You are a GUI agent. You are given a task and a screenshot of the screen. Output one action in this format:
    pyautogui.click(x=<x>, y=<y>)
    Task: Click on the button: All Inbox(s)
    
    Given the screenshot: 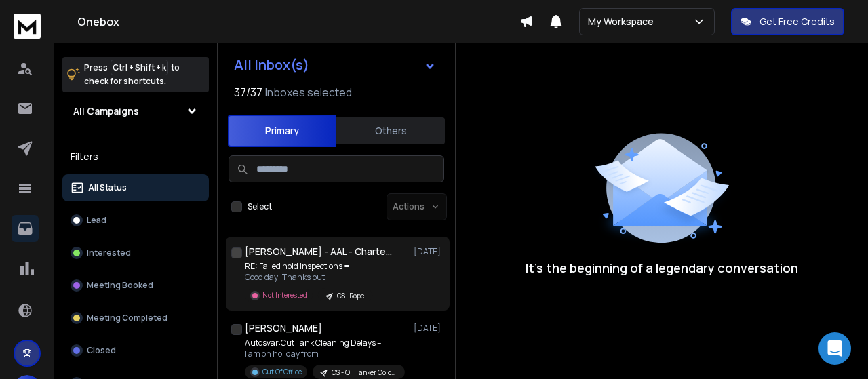 What is the action you would take?
    pyautogui.click(x=335, y=65)
    